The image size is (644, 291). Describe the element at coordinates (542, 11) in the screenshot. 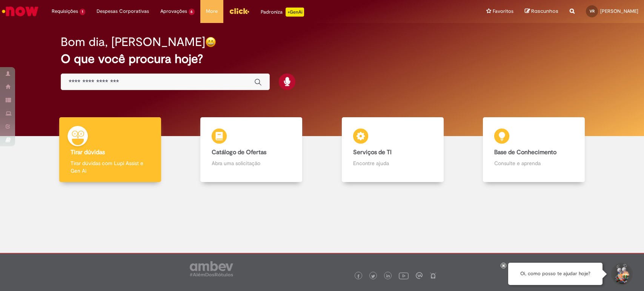

I see `a: Rascunhos` at that location.